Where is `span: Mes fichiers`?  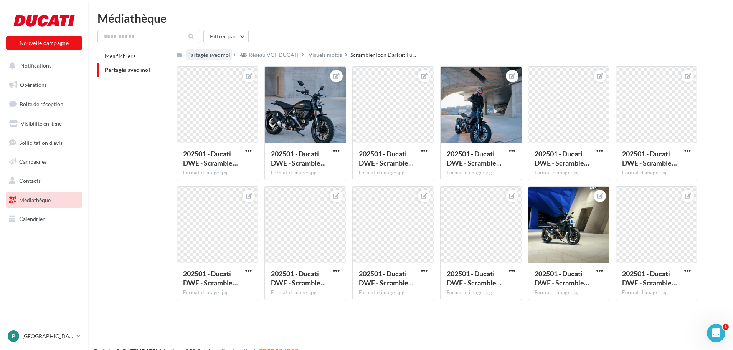
span: Mes fichiers is located at coordinates (120, 56).